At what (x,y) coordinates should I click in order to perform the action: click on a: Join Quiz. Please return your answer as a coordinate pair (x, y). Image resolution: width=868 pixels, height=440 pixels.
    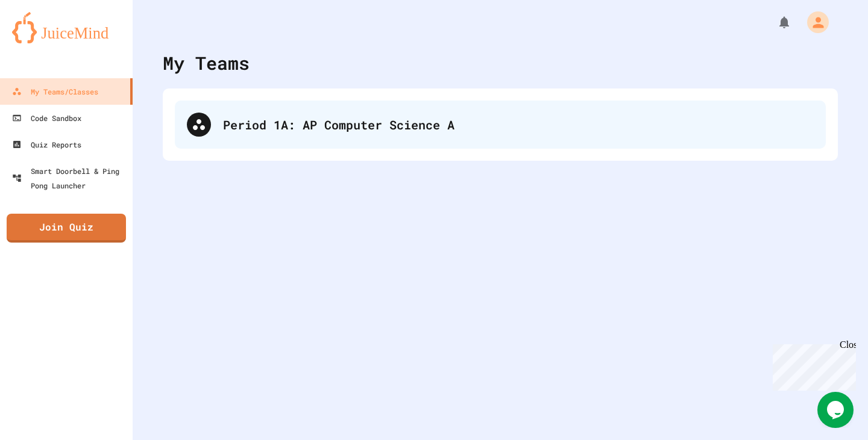
    Looking at the image, I should click on (67, 229).